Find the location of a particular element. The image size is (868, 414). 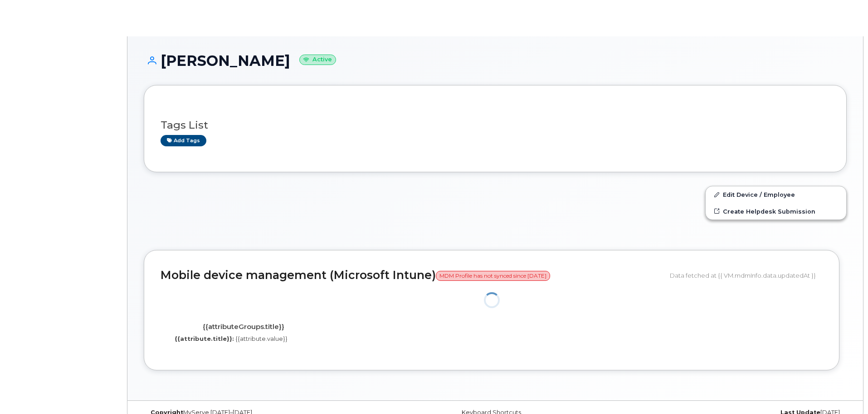

span: {{attribute.value}} is located at coordinates (261, 338).